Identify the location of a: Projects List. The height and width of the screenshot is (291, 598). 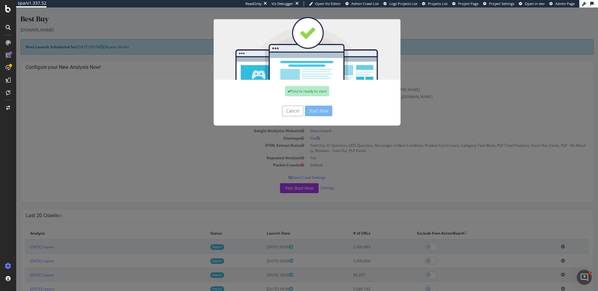
(435, 4).